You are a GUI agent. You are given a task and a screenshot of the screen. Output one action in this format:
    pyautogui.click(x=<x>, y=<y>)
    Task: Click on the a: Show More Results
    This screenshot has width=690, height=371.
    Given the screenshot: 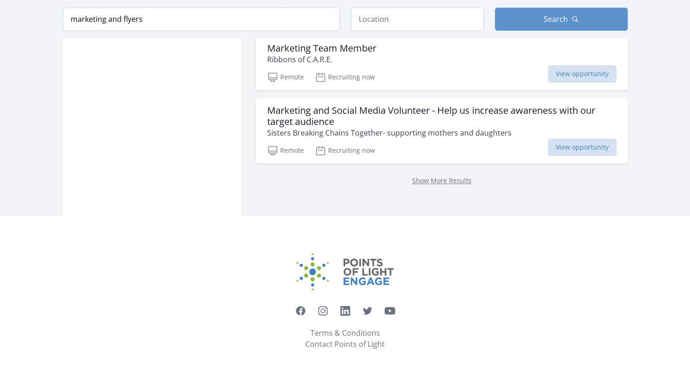 What is the action you would take?
    pyautogui.click(x=442, y=180)
    